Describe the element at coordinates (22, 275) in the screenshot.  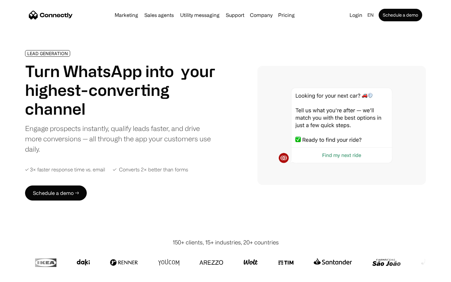
I see `aside: Language selected: English` at that location.